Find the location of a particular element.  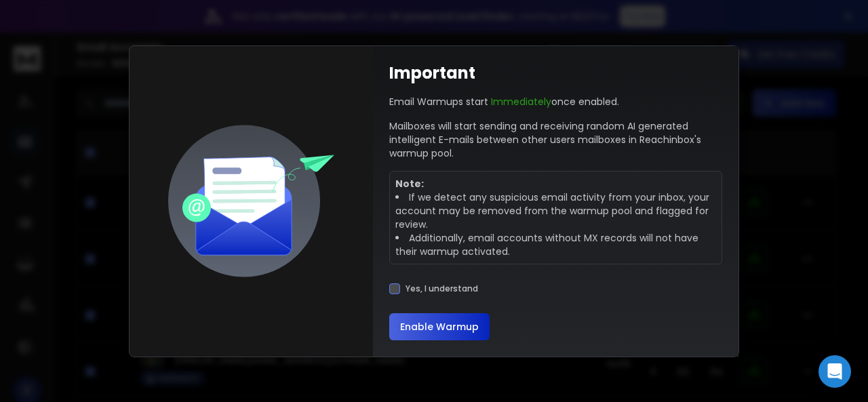

h1: Important is located at coordinates (432, 73).